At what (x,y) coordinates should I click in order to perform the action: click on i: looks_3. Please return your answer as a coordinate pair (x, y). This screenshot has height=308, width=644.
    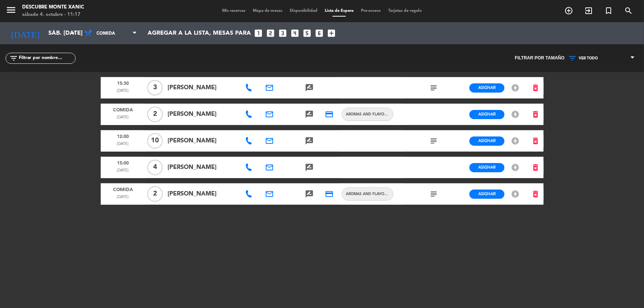
    Looking at the image, I should click on (283, 33).